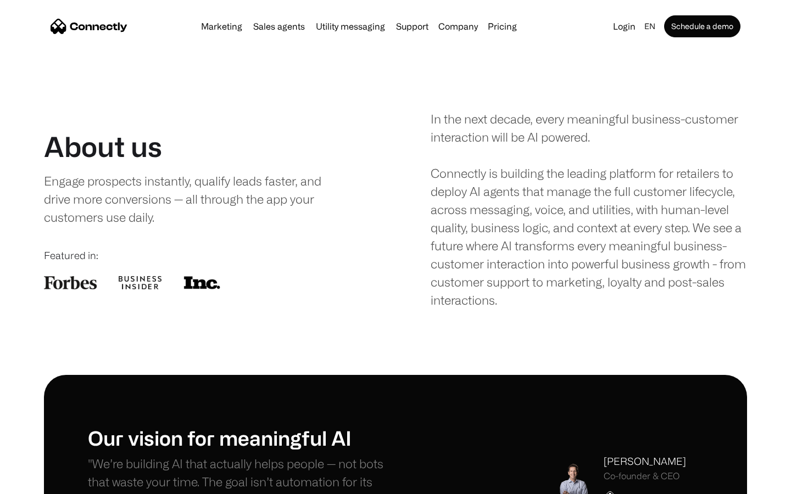  I want to click on a: Schedule a demo, so click(702, 26).